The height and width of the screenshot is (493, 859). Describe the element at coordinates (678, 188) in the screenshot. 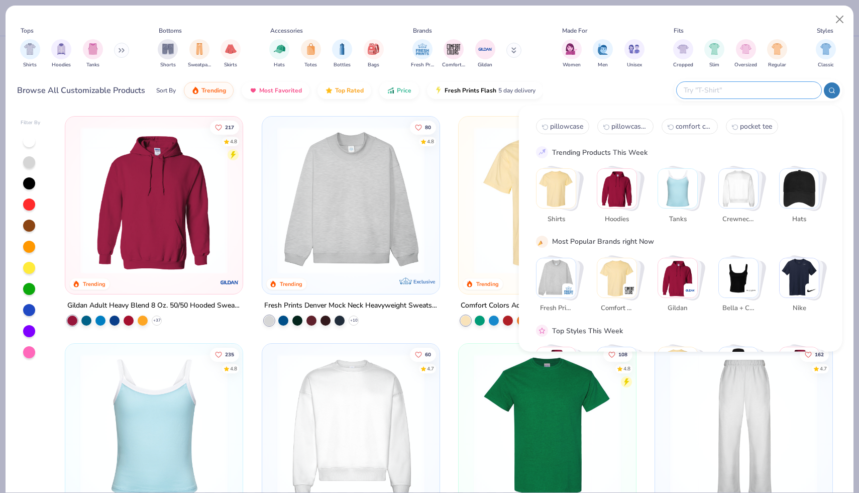

I see `img: Tanks` at that location.